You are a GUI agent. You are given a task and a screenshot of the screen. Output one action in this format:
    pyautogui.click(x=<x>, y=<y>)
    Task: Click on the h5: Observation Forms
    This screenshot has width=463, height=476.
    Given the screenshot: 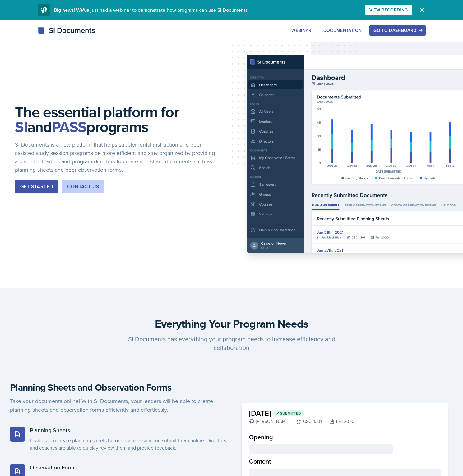 What is the action you would take?
    pyautogui.click(x=128, y=467)
    